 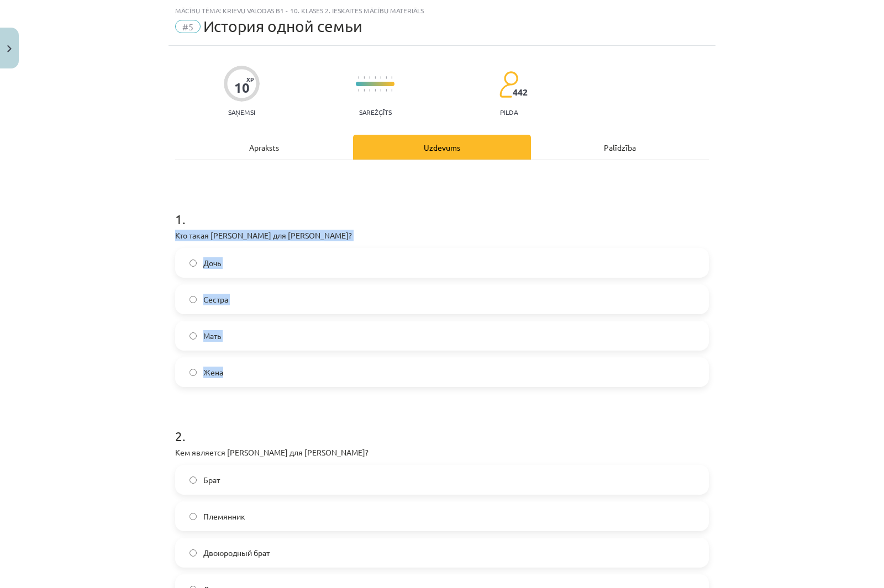 What do you see at coordinates (193, 336) in the screenshot?
I see `input: Мать` at bounding box center [193, 336].